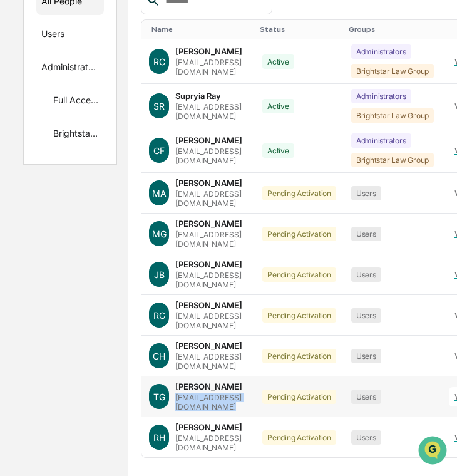 This screenshot has height=476, width=457. Describe the element at coordinates (48, 144) in the screenshot. I see `div: Past conversations` at that location.